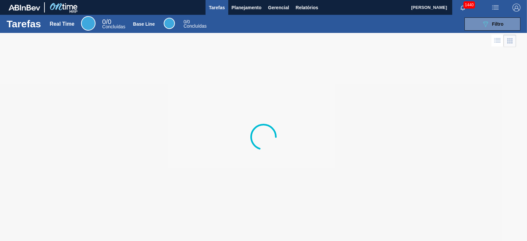  I want to click on img: Logout, so click(516, 8).